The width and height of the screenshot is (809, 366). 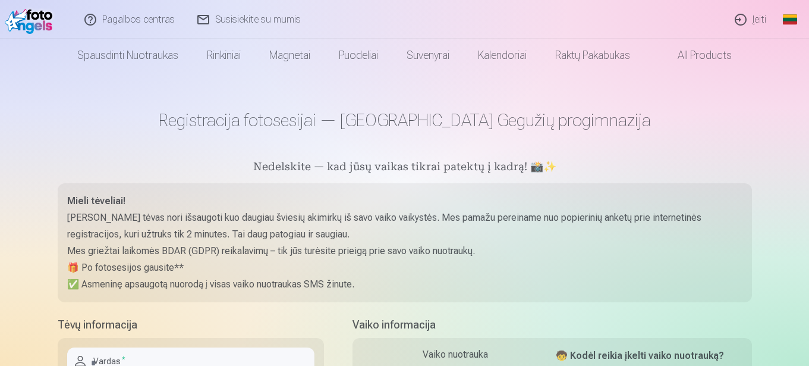 I want to click on div: Vaiko nuotrauka, so click(x=455, y=354).